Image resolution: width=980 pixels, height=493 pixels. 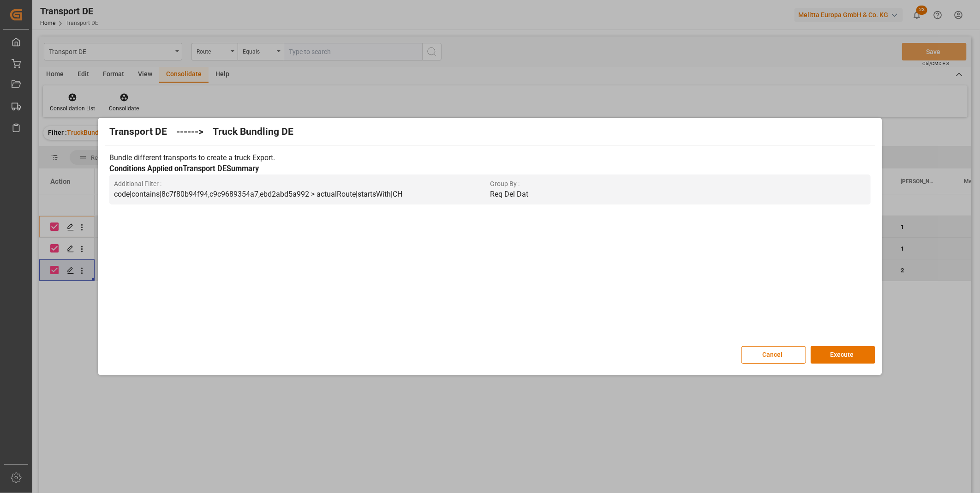 What do you see at coordinates (774, 355) in the screenshot?
I see `button: Cancel` at bounding box center [774, 355].